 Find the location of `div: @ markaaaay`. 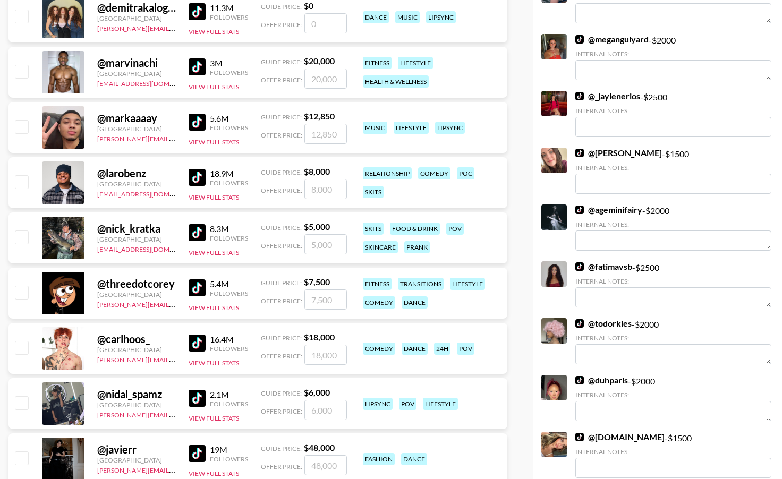

div: @ markaaaay is located at coordinates (136, 118).